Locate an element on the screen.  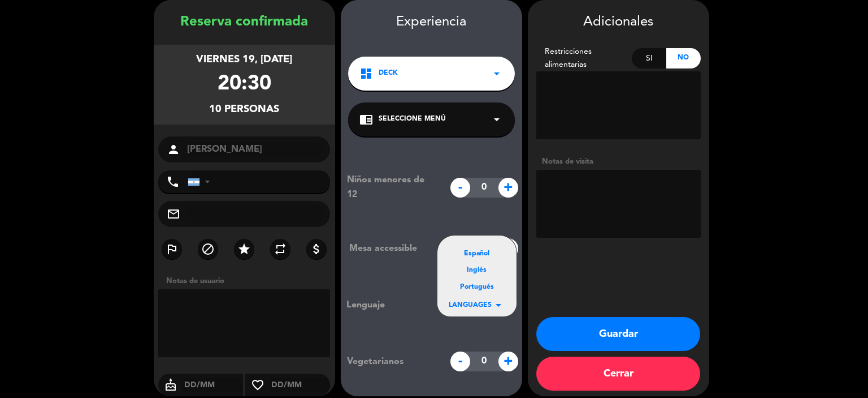
i: favorite_border is located at coordinates (258, 385).